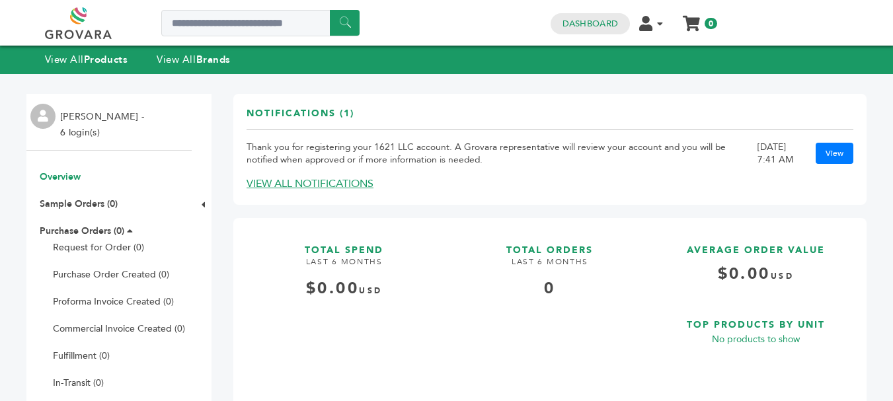 Image resolution: width=893 pixels, height=401 pixels. What do you see at coordinates (113, 301) in the screenshot?
I see `a: Proforma Invoice Created (0)` at bounding box center [113, 301].